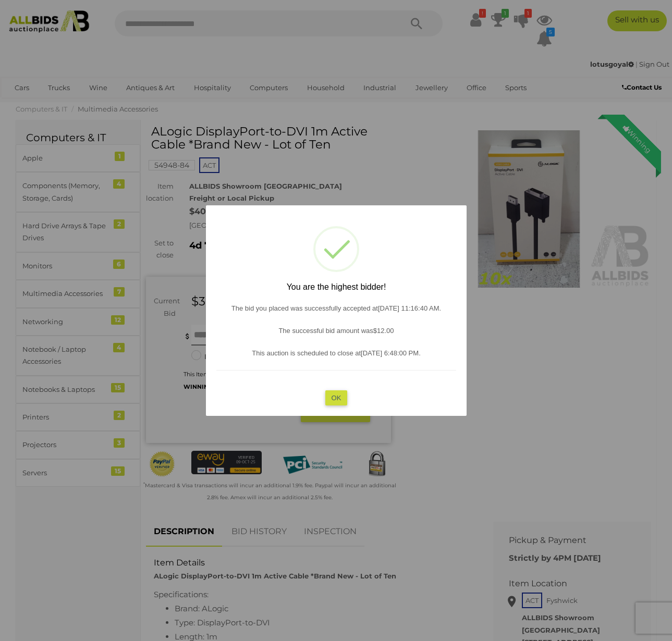 The image size is (672, 641). I want to click on p: The bid you placed was successfully accepted at ., so click(336, 308).